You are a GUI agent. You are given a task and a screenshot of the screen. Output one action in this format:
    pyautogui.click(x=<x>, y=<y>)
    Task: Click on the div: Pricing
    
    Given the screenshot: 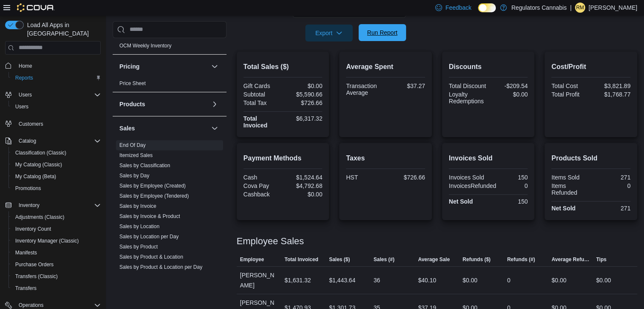 What is the action you would take?
    pyautogui.click(x=169, y=85)
    